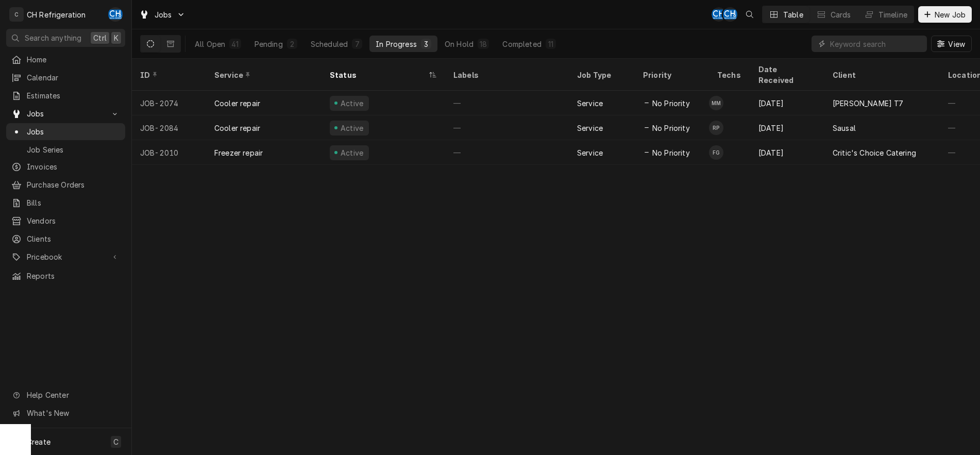  What do you see at coordinates (841, 15) in the screenshot?
I see `div: Cards` at bounding box center [841, 15].